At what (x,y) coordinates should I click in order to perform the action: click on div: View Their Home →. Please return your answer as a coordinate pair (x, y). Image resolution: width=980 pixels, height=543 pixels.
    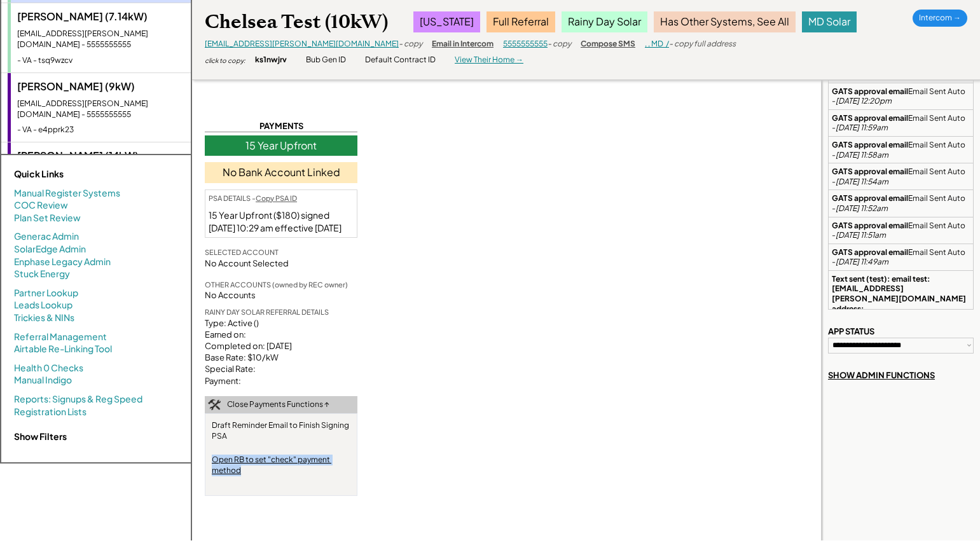
    Looking at the image, I should click on (489, 60).